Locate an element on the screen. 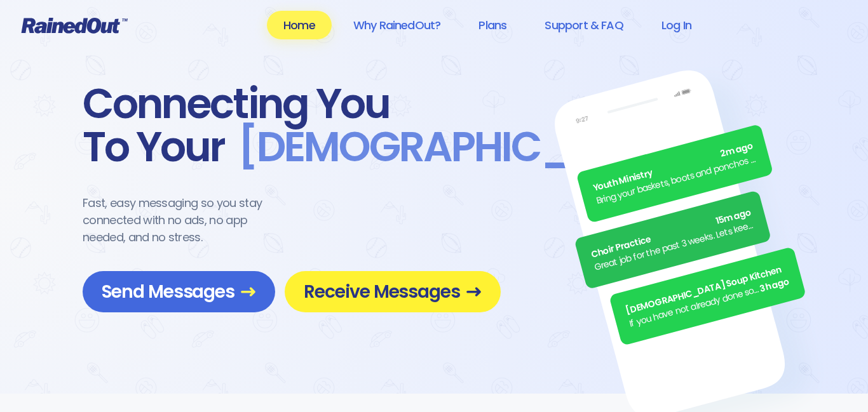  span: Send Messages is located at coordinates (178, 292).